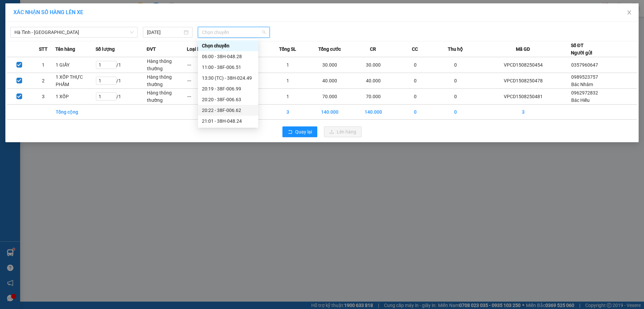 This screenshot has width=644, height=309. I want to click on button: uploadLên hàng, so click(343, 132).